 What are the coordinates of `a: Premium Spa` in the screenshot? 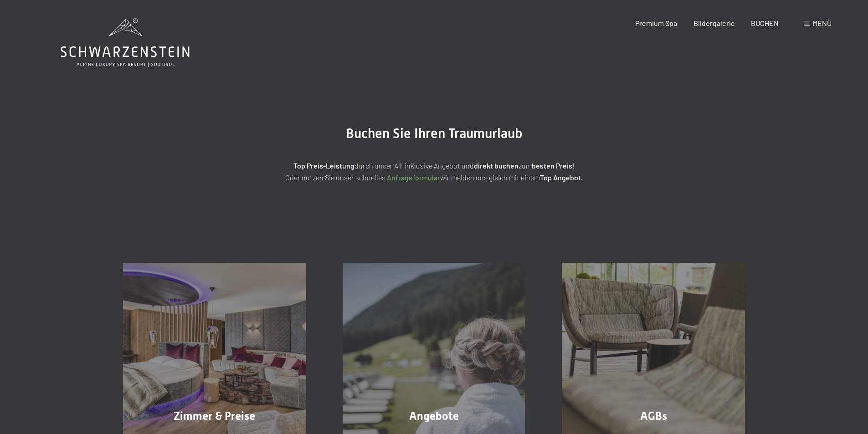 It's located at (656, 23).